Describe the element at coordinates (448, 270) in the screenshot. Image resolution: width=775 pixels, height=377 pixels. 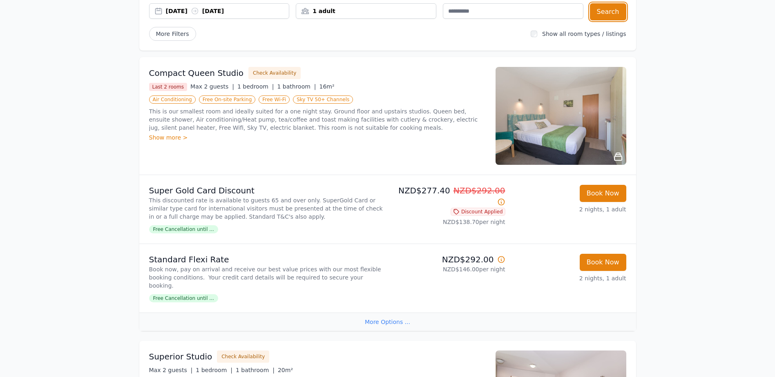
I see `p: NZD$146.00 per night` at that location.